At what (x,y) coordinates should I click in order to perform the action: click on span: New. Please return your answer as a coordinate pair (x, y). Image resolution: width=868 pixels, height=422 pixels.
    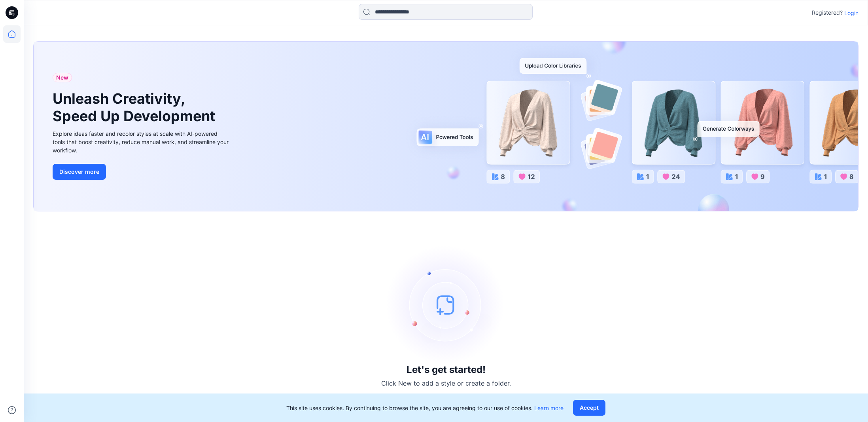
    Looking at the image, I should click on (62, 77).